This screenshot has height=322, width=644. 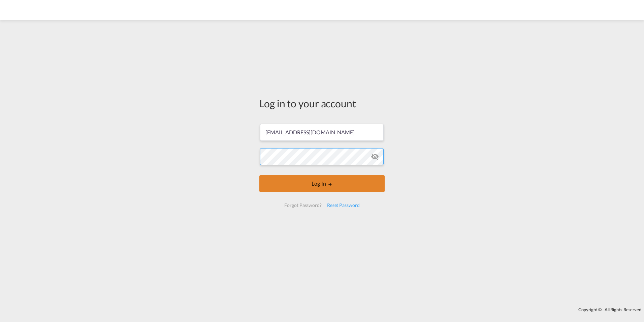 I want to click on div: Log in to your account, so click(x=322, y=103).